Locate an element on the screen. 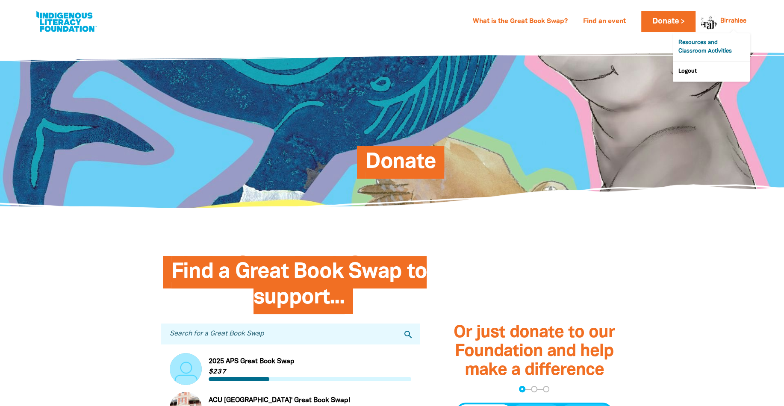 Image resolution: width=784 pixels, height=406 pixels. span: Find a Great Book Swap to support... is located at coordinates (299, 288).